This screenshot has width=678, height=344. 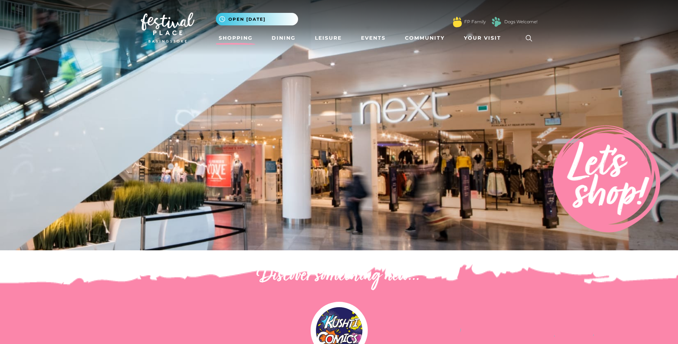 I want to click on span: Your Visit, so click(x=482, y=38).